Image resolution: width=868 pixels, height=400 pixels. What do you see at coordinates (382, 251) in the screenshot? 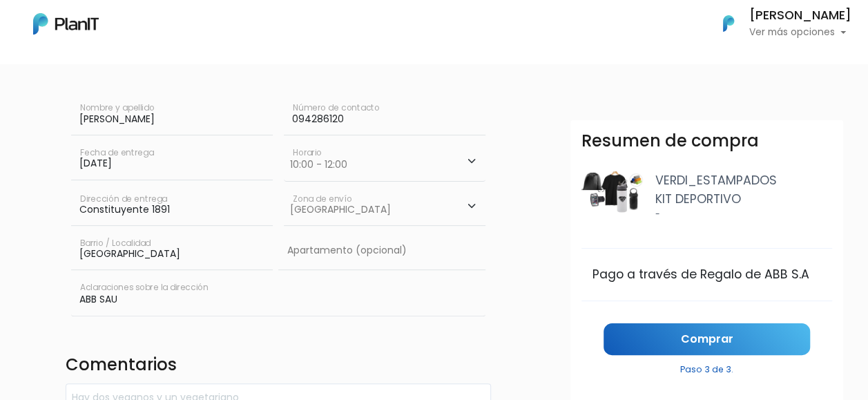
I see `input: Apartamento (opcional)` at bounding box center [382, 251].